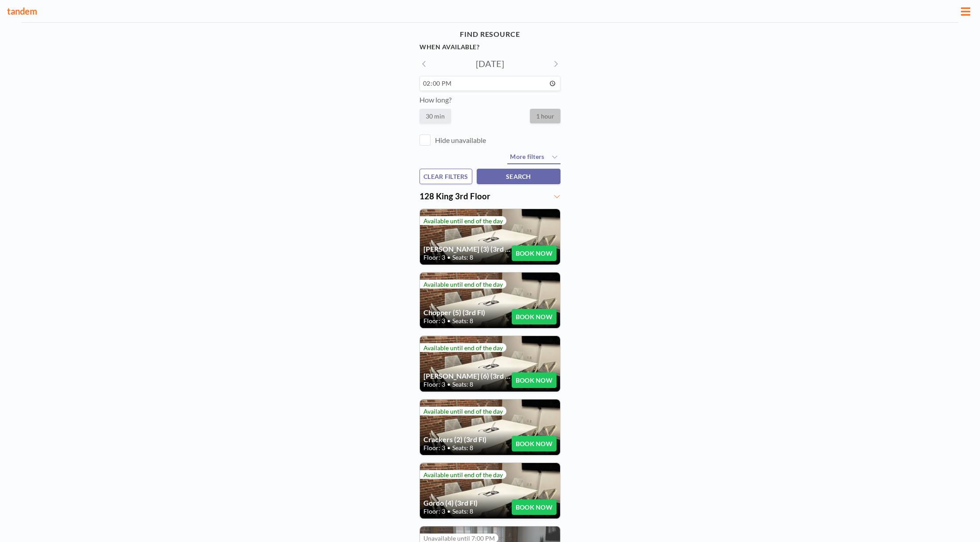 Image resolution: width=980 pixels, height=542 pixels. I want to click on span: CLEAR FILTERS, so click(445, 176).